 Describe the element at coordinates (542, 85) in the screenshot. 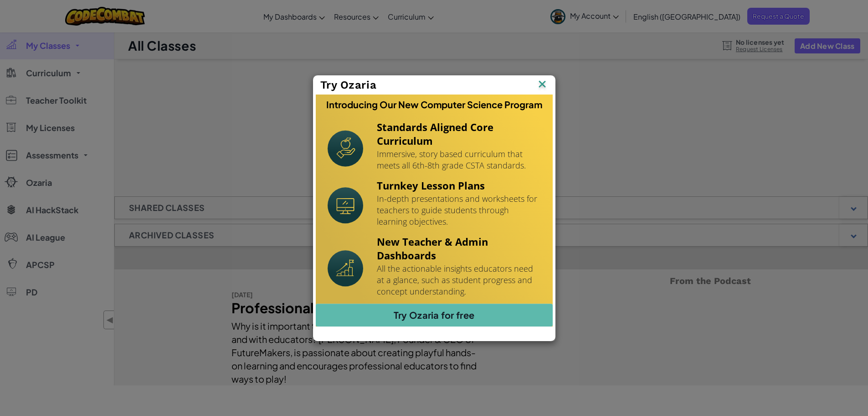

I see `img: IconClose.svg` at that location.